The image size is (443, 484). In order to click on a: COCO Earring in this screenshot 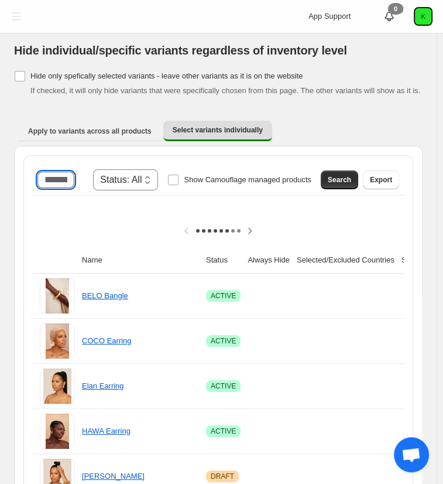, I will do `click(107, 340)`.